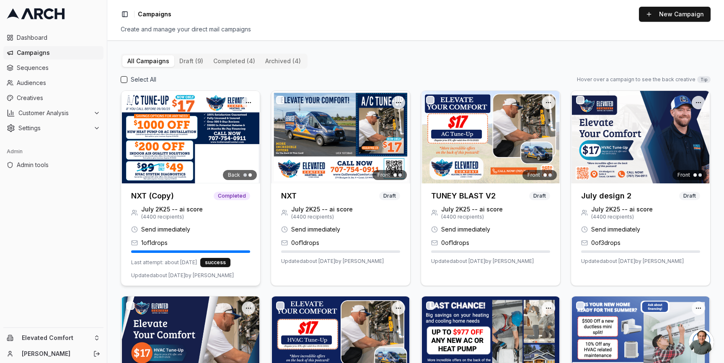 The width and height of the screenshot is (724, 363). Describe the element at coordinates (636, 80) in the screenshot. I see `span: Hover over a campaign to see the back creative` at that location.